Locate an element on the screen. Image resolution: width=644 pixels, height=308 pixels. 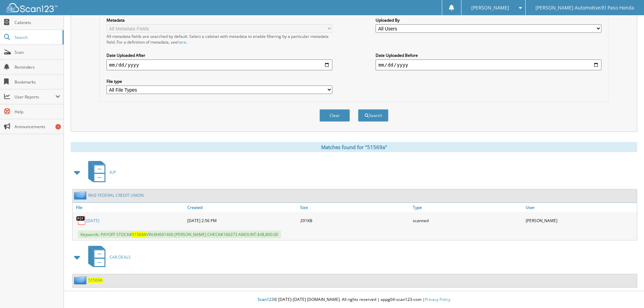
label: Date Uploaded Before is located at coordinates (489, 55).